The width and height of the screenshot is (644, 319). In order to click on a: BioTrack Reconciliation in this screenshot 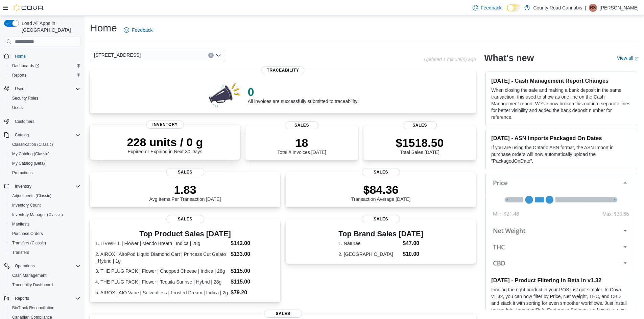, I will do `click(34, 308)`.